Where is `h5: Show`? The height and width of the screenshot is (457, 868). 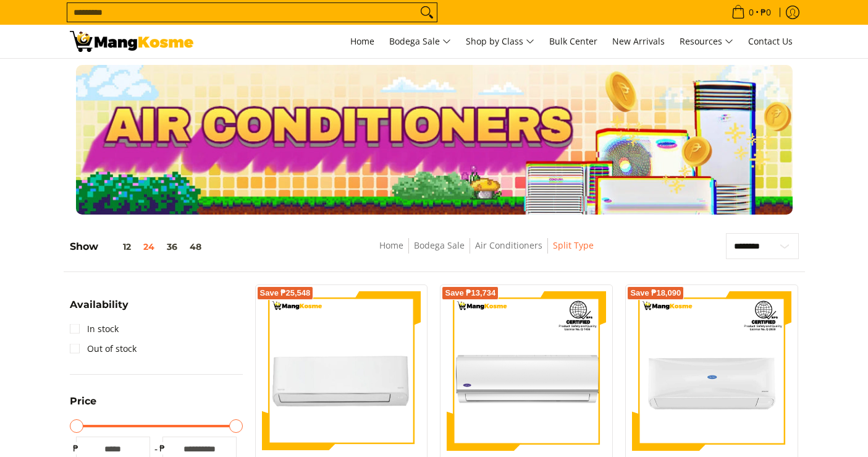
h5: Show is located at coordinates (139, 247).